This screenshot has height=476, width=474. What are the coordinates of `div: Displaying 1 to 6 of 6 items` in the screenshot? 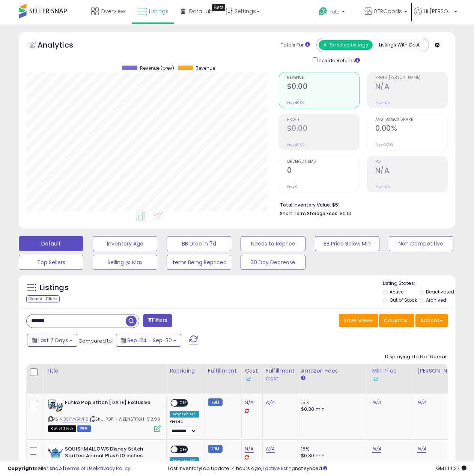 It's located at (416, 357).